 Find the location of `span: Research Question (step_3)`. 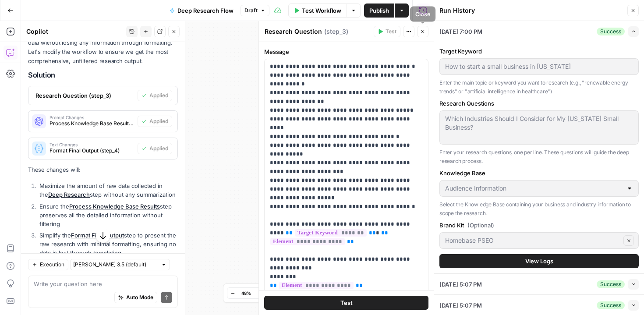

span: Research Question (step_3) is located at coordinates (84, 96).